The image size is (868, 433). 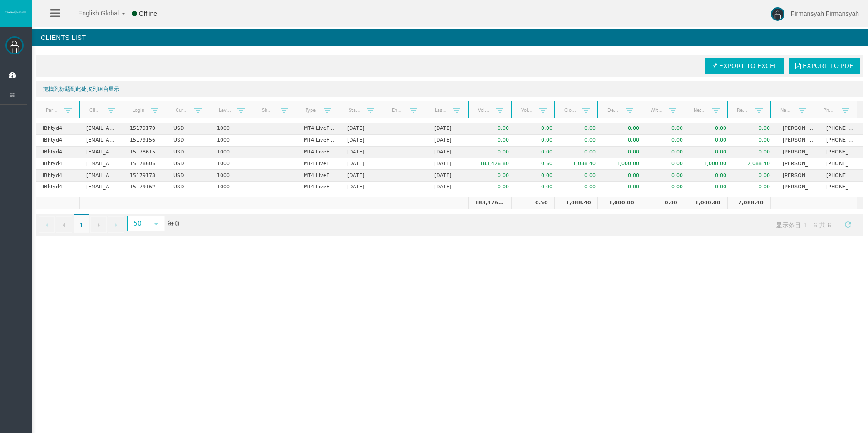 What do you see at coordinates (450, 89) in the screenshot?
I see `div: 拖拽列标题到此处按列组合显示` at bounding box center [450, 89].